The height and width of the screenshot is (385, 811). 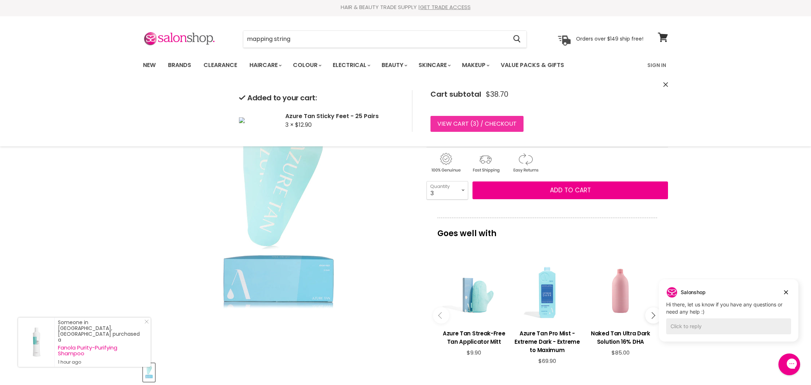 What do you see at coordinates (149, 372) in the screenshot?
I see `button: Azure Tan Sticky Feet - 25 Pairs` at bounding box center [149, 372].